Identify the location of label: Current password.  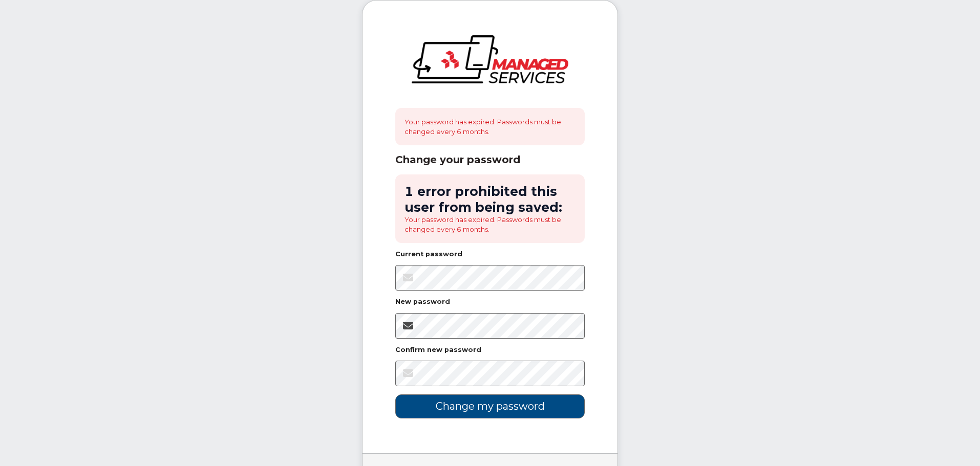
(429, 254).